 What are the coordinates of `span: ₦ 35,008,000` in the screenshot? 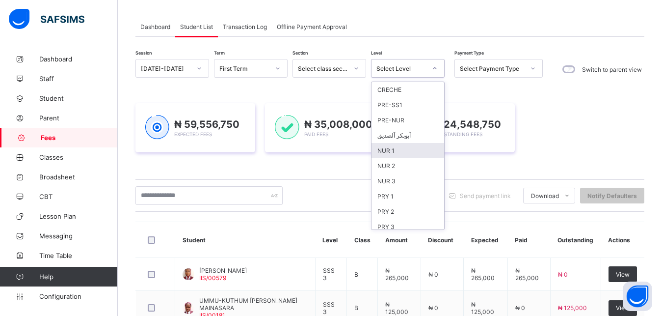 It's located at (338, 124).